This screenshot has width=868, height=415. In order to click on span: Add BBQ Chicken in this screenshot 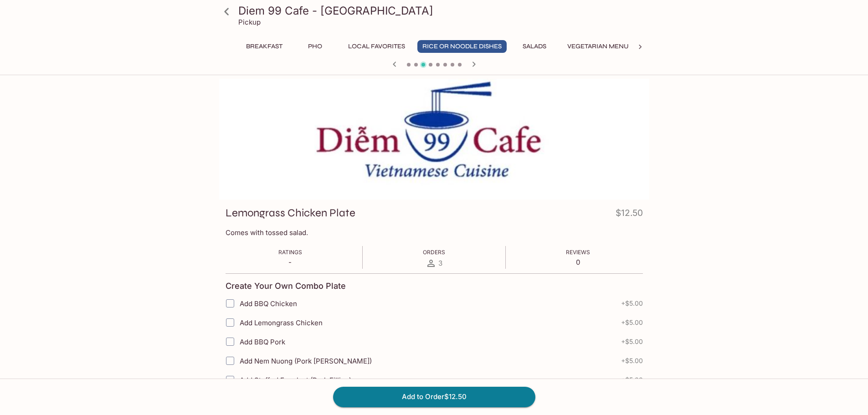, I will do `click(268, 304)`.